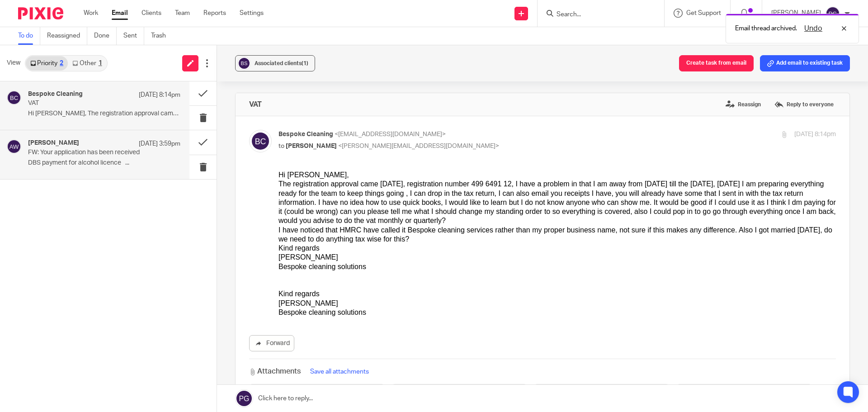 The image size is (868, 412). Describe the element at coordinates (716, 64) in the screenshot. I see `button: Create task from email` at that location.